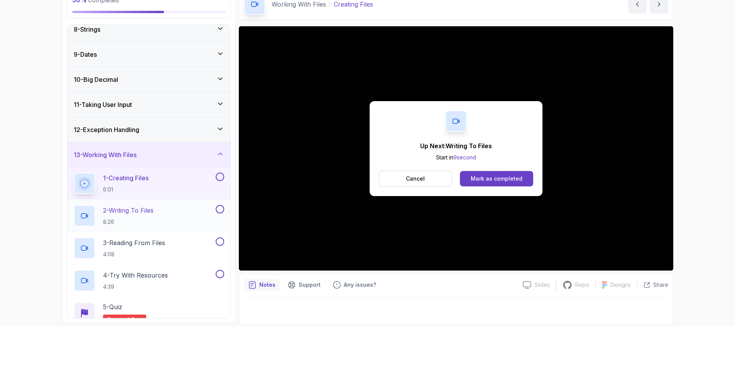  What do you see at coordinates (360, 284) in the screenshot?
I see `ya-tr-span: Any issues?` at bounding box center [360, 284].